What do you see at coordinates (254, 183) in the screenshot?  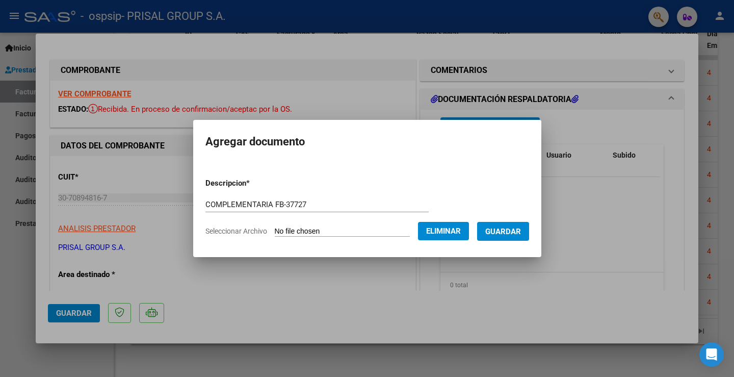 I see `p: Descripcion` at bounding box center [254, 183].